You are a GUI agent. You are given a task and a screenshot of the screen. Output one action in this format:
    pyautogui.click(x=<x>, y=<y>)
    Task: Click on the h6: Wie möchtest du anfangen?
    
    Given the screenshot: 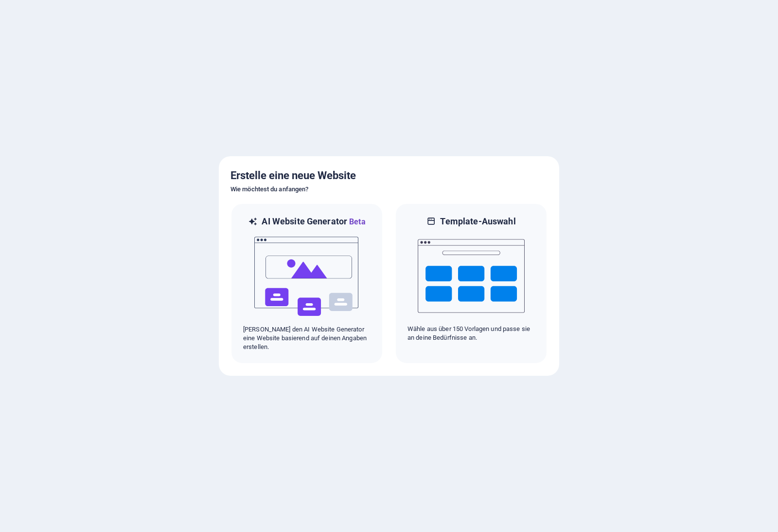 What is the action you would take?
    pyautogui.click(x=389, y=189)
    